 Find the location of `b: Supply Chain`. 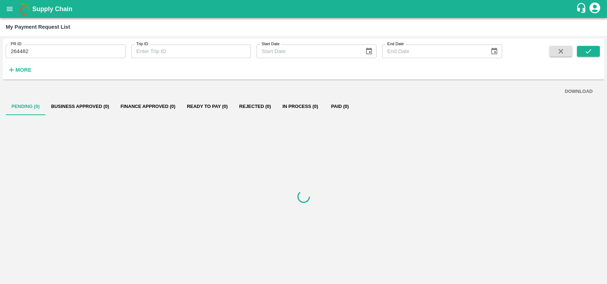

b: Supply Chain is located at coordinates (52, 9).